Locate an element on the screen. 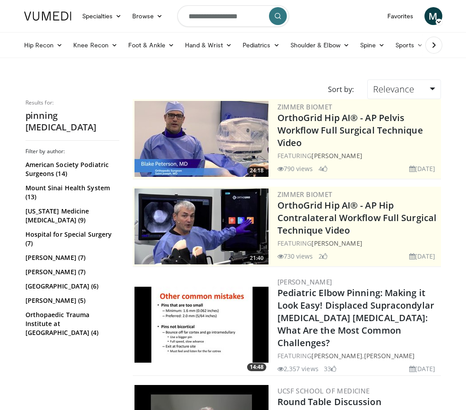  a: Pediatrics is located at coordinates (261, 45).